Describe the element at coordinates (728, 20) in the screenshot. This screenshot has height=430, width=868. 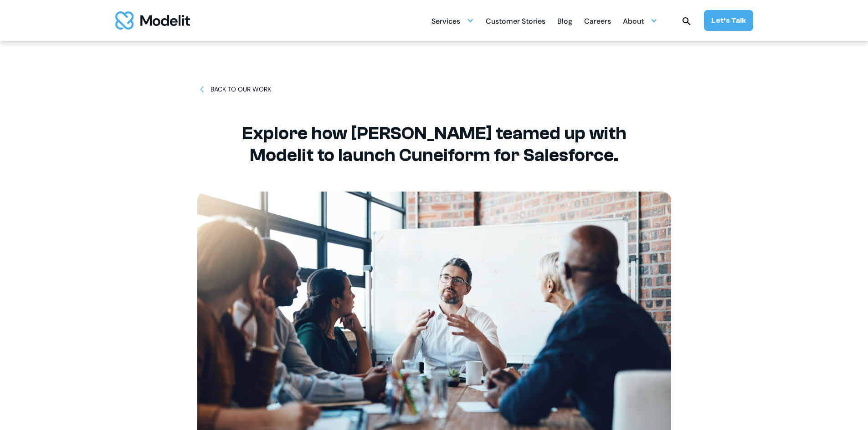
I see `a: Let’s Talk` at that location.